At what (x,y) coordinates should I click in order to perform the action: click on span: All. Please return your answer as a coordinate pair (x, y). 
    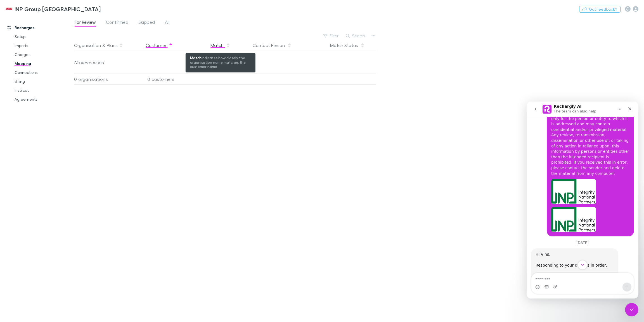
    Looking at the image, I should click on (167, 23).